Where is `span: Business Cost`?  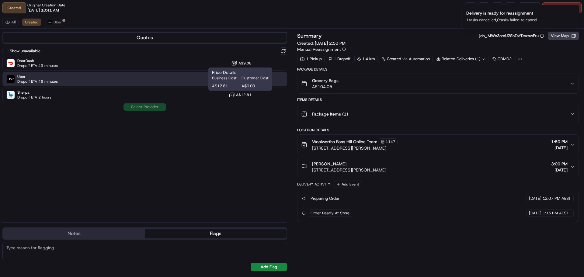
span: Business Cost is located at coordinates (225, 78).